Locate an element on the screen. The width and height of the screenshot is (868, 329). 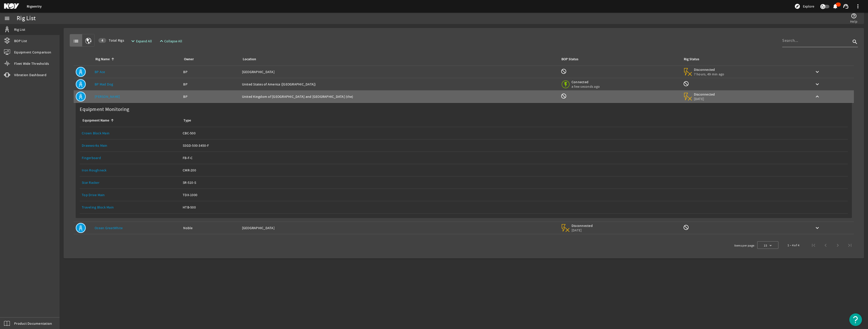
a: Rigsentry is located at coordinates (34, 6).